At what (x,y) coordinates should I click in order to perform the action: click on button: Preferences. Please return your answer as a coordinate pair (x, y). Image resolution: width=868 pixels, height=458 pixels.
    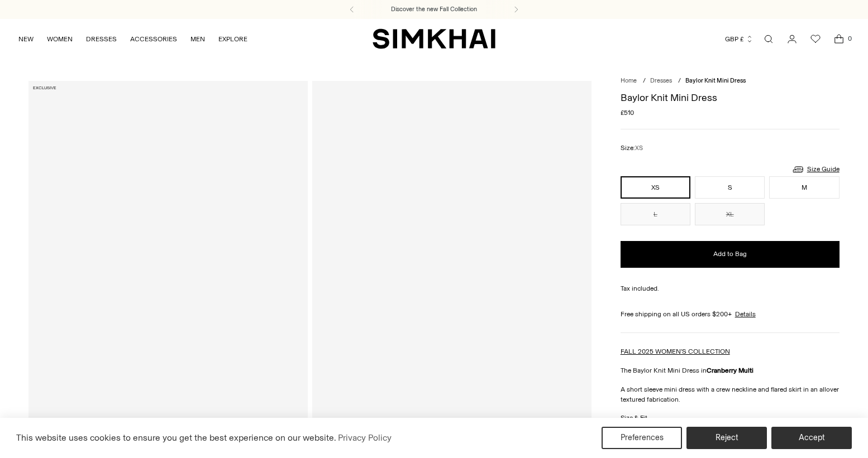
    Looking at the image, I should click on (642, 438).